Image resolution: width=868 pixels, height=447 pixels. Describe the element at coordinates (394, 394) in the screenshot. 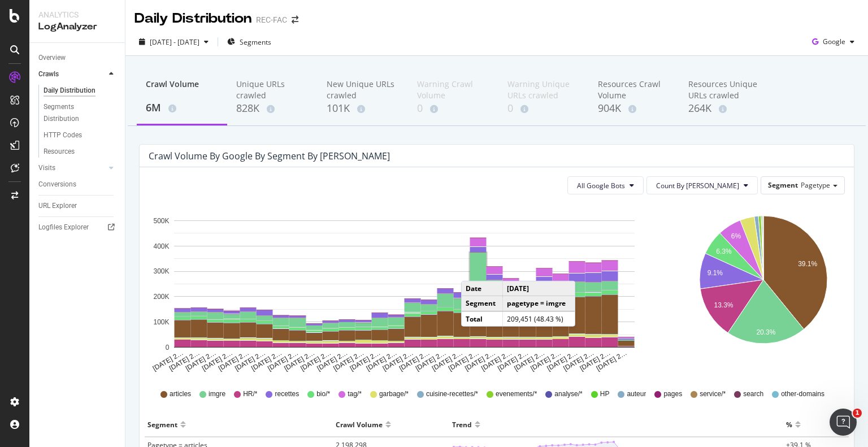

I see `span: garbage/*` at that location.